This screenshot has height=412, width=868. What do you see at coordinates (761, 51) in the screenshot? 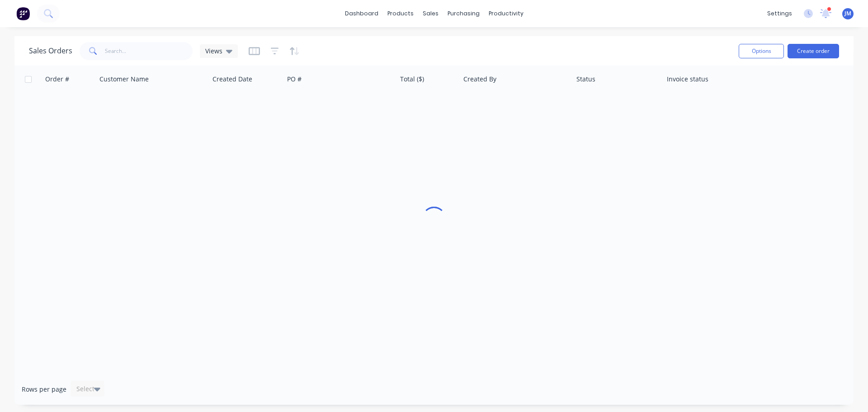
I see `button: Options` at bounding box center [761, 51].